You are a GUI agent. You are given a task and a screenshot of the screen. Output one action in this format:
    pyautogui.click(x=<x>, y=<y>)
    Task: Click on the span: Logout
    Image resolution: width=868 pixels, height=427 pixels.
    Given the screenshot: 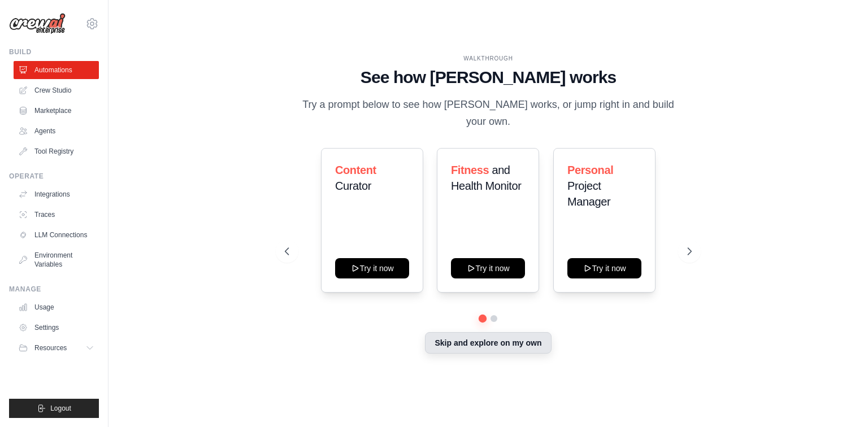 What is the action you would take?
    pyautogui.click(x=61, y=408)
    